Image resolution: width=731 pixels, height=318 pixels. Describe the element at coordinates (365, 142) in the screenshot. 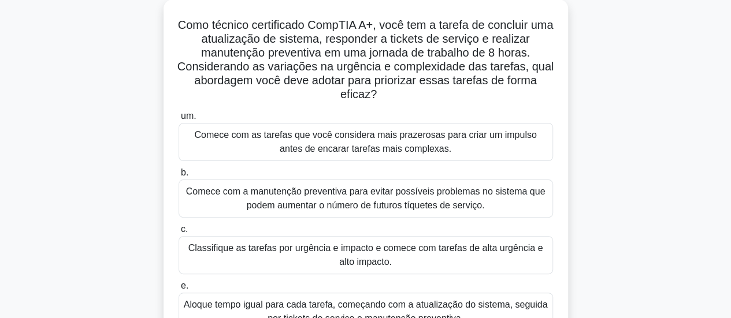

I see `font: Comece com as tarefas que você considera mais prazerosas para criar um impulso antes de encarar t...` at that location.